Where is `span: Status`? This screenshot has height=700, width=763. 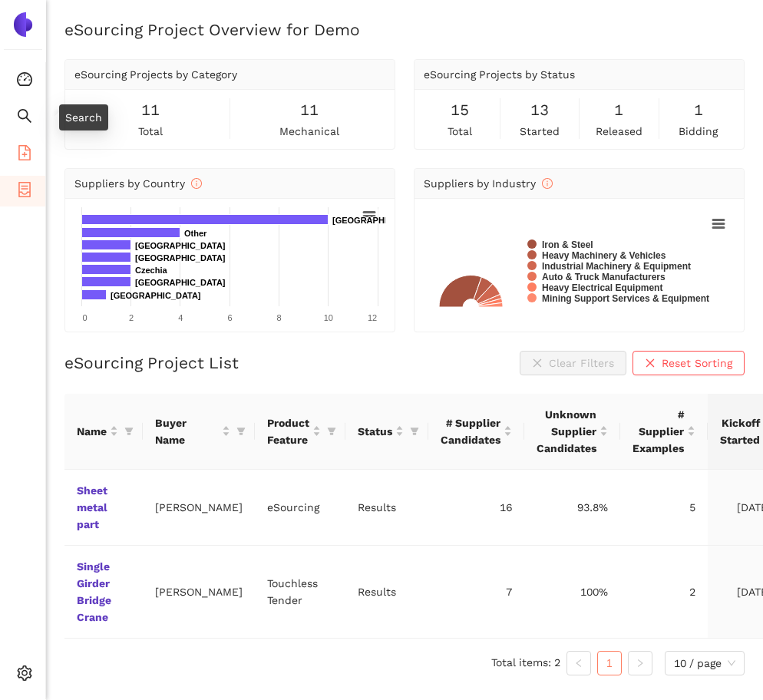 span: Status is located at coordinates (374, 431).